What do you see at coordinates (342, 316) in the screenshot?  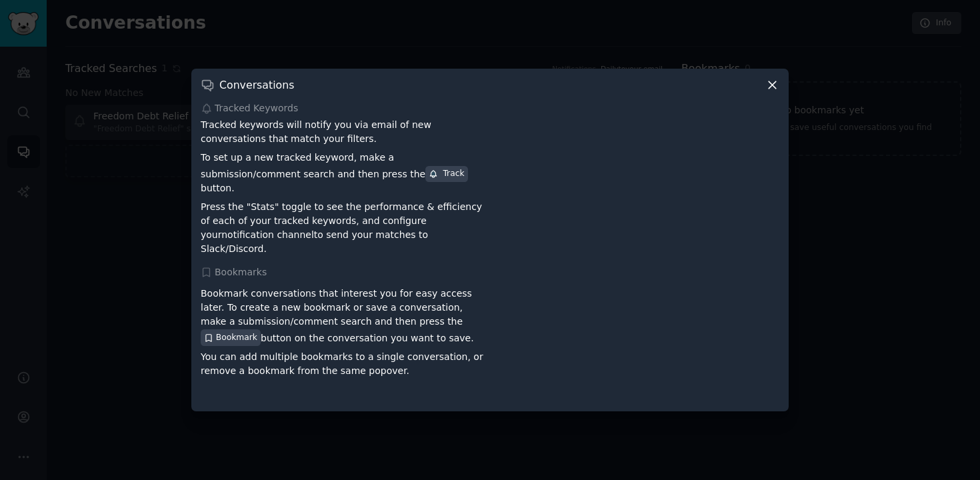 I see `p: Bookmark conversations that interest you for easy access later. To create a new bookmark or save ...` at bounding box center [342, 316].